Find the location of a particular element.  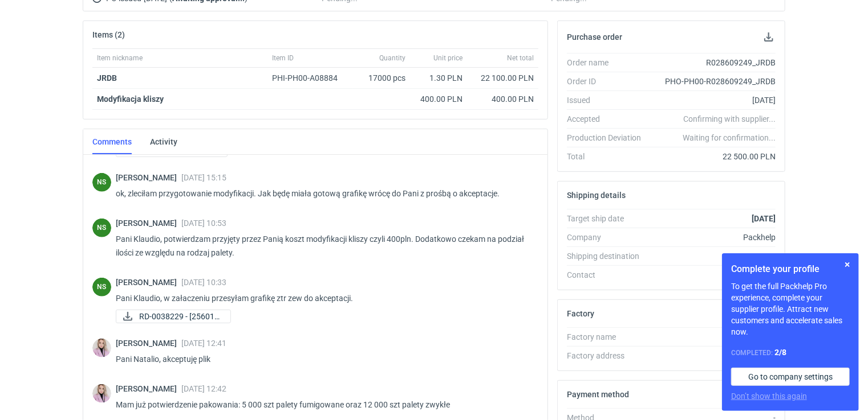

div: Order name is located at coordinates (608, 63).